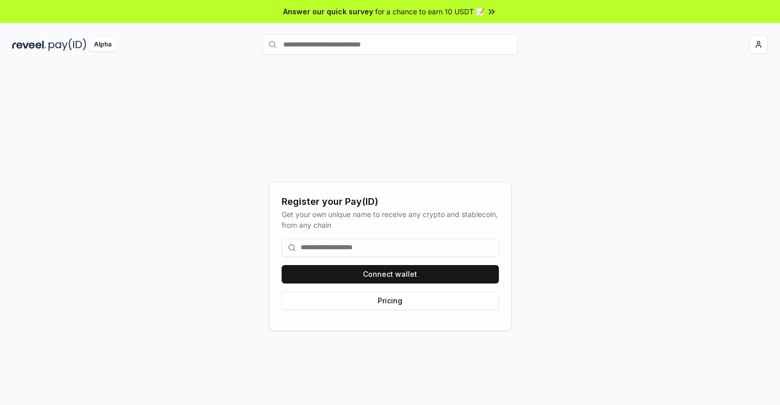 The height and width of the screenshot is (405, 780). I want to click on div: Alpha, so click(103, 44).